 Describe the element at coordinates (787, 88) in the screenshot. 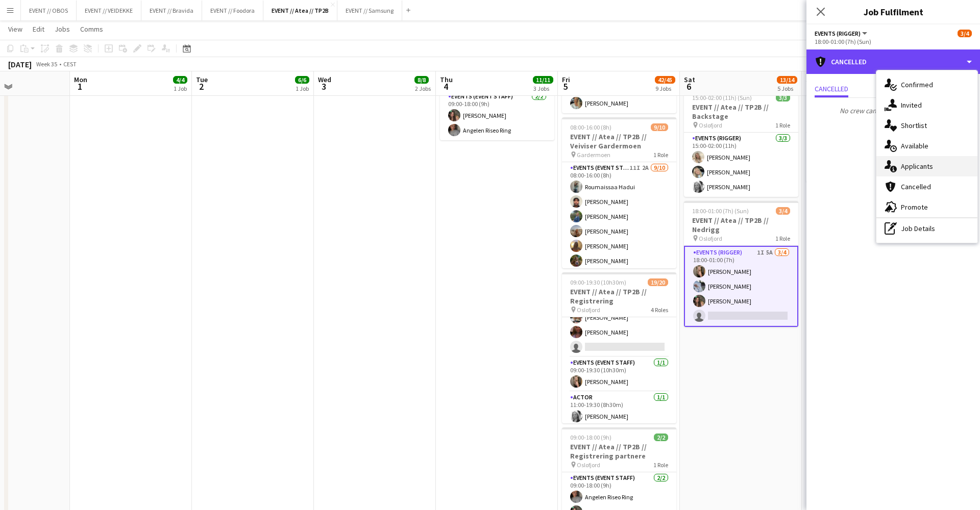

I see `div: 5 Jobs` at that location.